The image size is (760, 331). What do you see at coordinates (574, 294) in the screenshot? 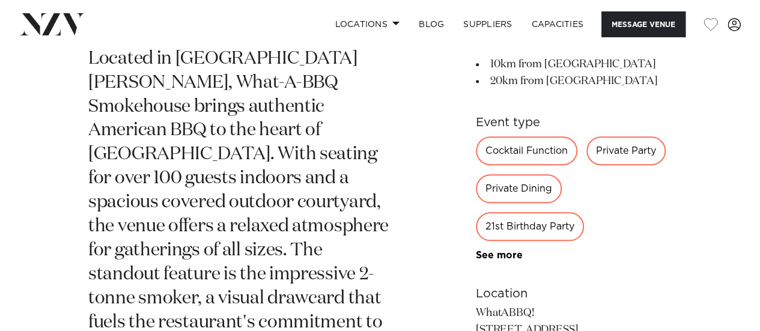
I see `h6: Location` at bounding box center [574, 294].